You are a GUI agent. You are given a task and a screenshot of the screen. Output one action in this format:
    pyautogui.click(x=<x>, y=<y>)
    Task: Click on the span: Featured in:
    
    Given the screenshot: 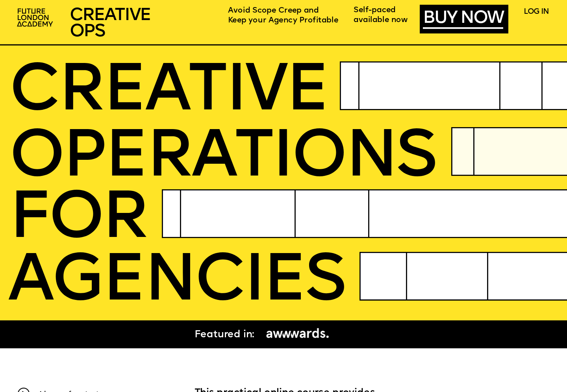 What is the action you would take?
    pyautogui.click(x=224, y=334)
    